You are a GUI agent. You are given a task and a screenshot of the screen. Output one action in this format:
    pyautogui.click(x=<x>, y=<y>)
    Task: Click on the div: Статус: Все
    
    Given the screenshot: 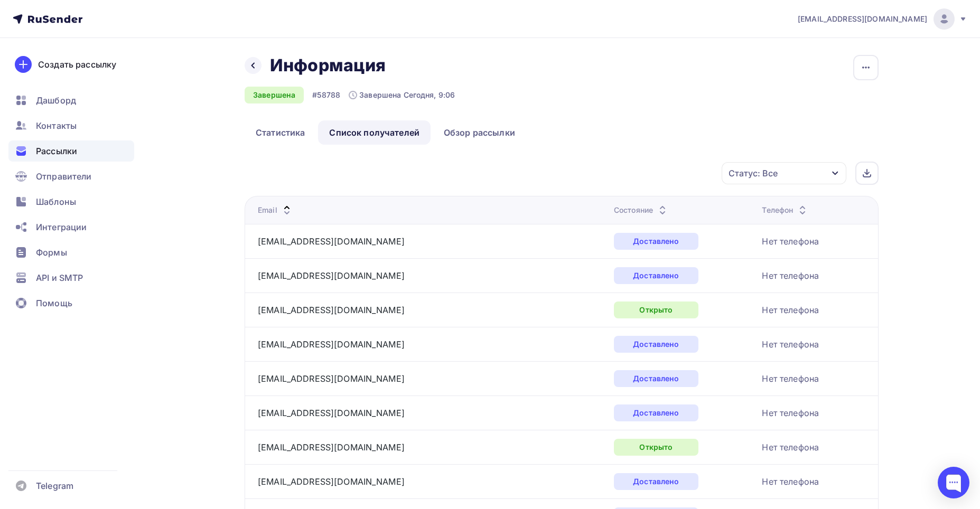 What is the action you would take?
    pyautogui.click(x=753, y=174)
    